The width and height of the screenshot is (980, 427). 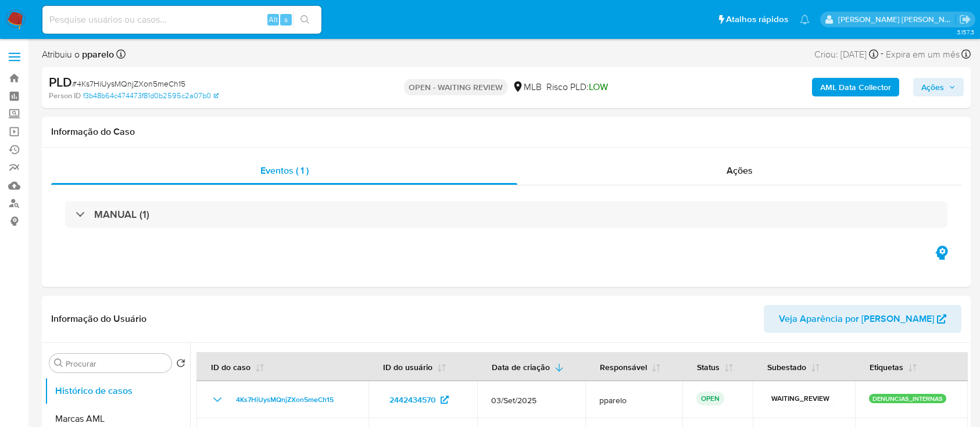 I want to click on b: AML Data Collector, so click(x=855, y=87).